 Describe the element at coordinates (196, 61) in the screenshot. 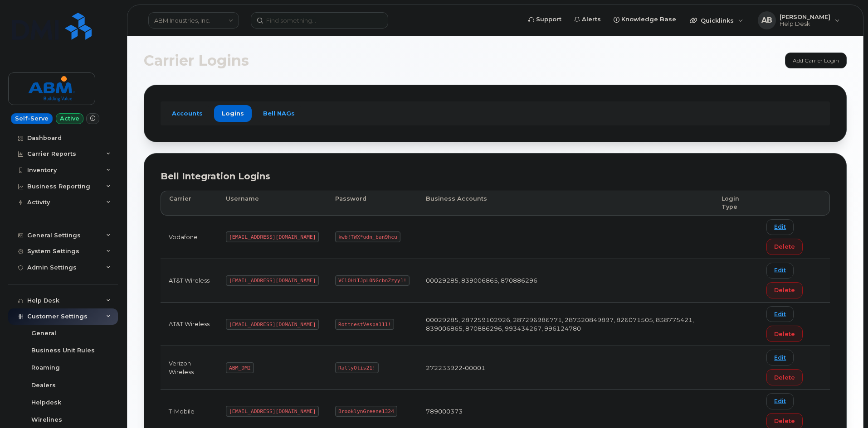

I see `span: Carrier Logins` at that location.